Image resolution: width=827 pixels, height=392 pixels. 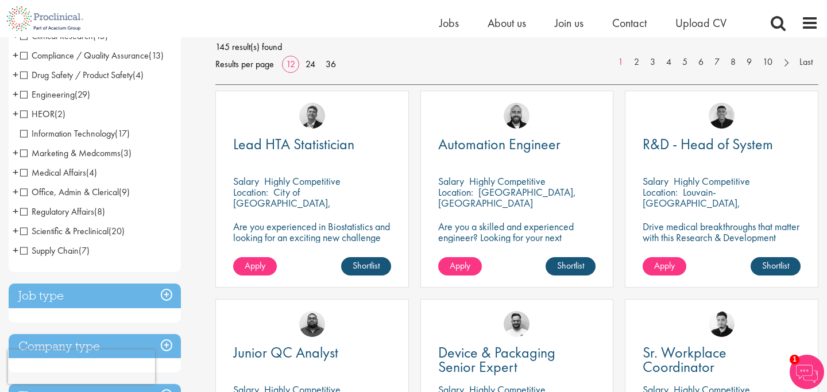 I want to click on span: Regulatory Affairs, so click(x=63, y=211).